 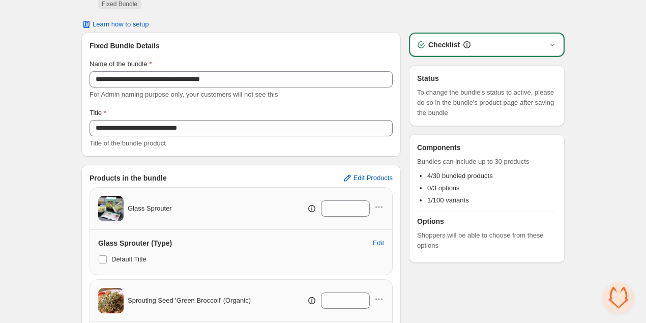 What do you see at coordinates (618, 298) in the screenshot?
I see `div: Open chat` at bounding box center [618, 298].